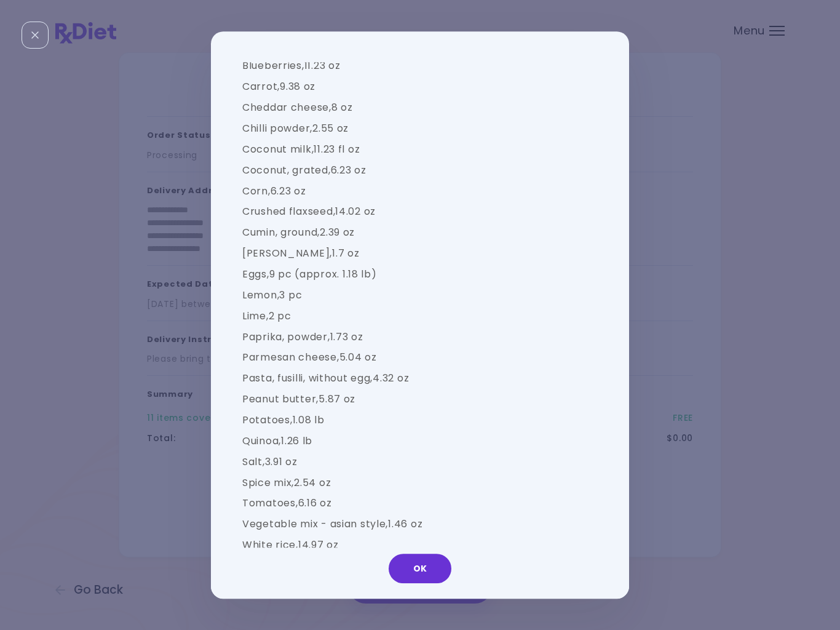 The width and height of the screenshot is (840, 630). What do you see at coordinates (420, 275) in the screenshot?
I see `td: Eggs , 9 pc ( approx. 1.18 lb )` at bounding box center [420, 275].